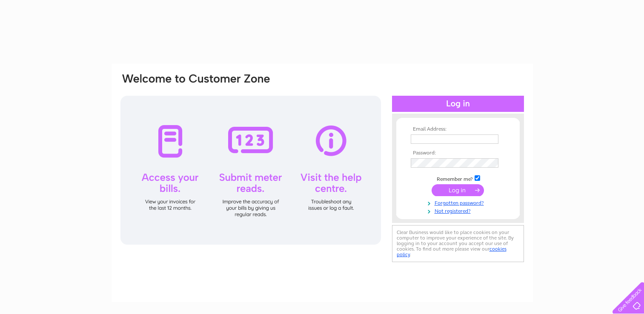  What do you see at coordinates (458, 243) in the screenshot?
I see `div: Clear Business would like to place cookies on your computer to improve your experience of the sit...` at bounding box center [458, 243].